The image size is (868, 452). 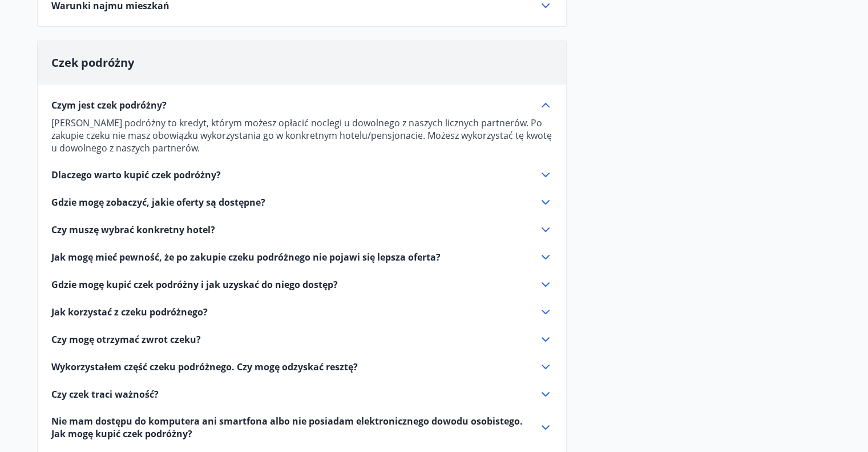 I want to click on div: Gdzie mogę kupić czek podróżny i jak uzyskać do niego dostęp?, so click(x=302, y=284).